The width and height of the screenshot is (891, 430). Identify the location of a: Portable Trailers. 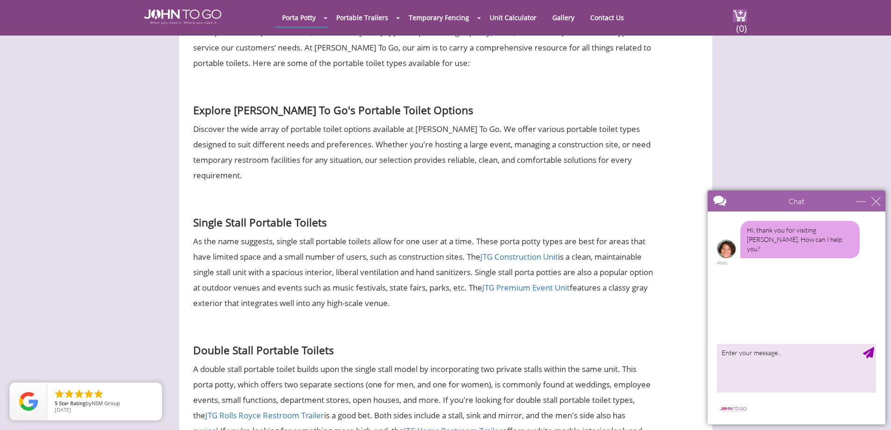
(362, 17).